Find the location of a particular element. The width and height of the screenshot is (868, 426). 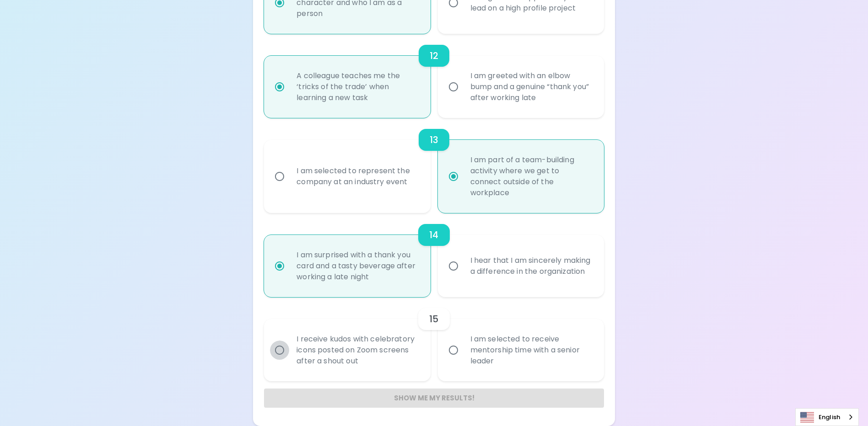

a: English is located at coordinates (826, 417).